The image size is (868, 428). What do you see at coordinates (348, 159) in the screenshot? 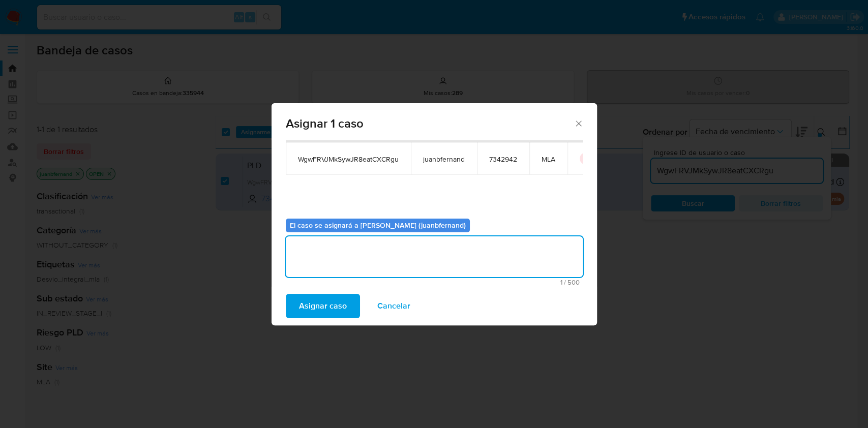
I see `span: WgwFRVJMkSywJR8eatCXCRgu` at bounding box center [348, 159].